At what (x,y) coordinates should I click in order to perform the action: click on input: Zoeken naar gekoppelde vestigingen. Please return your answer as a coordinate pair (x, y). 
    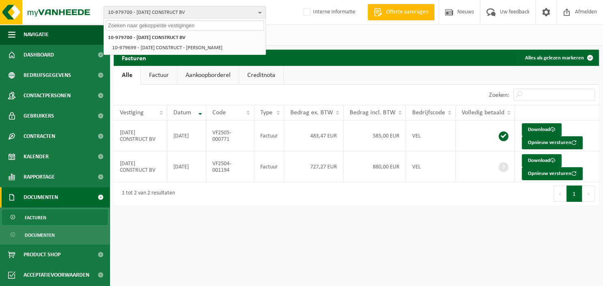
    Looking at the image, I should click on (185, 25).